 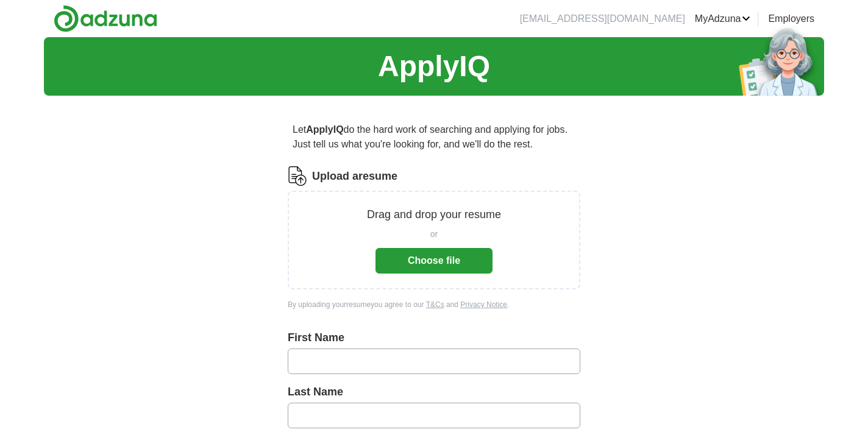 I want to click on img: CV Icon, so click(x=297, y=176).